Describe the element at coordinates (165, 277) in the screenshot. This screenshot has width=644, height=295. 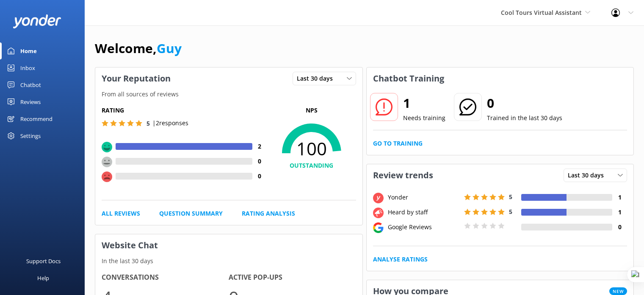
I see `h4: Conversations` at that location.